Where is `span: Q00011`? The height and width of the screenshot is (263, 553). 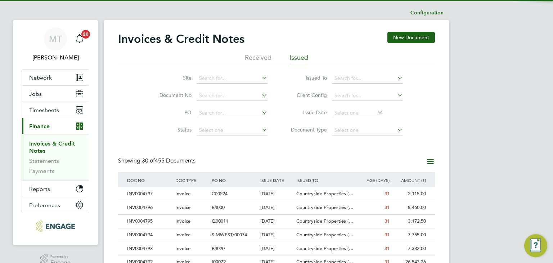 span: Q00011 is located at coordinates (220, 221).